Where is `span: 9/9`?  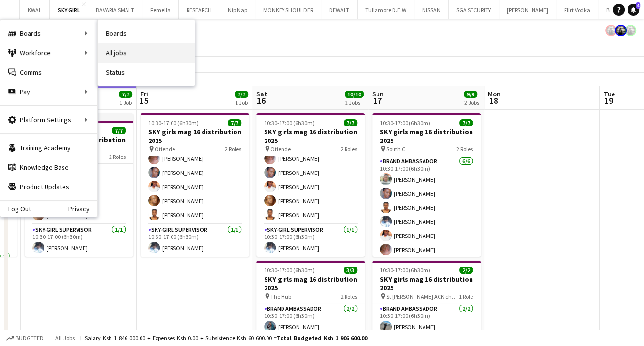
span: 9/9 is located at coordinates (471, 94).